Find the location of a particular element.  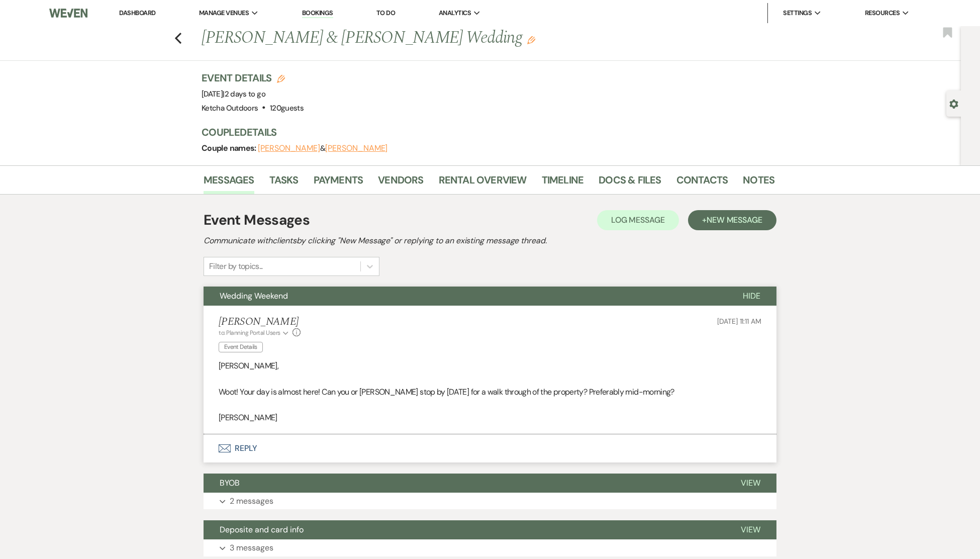

span: Event Details is located at coordinates (241, 347).